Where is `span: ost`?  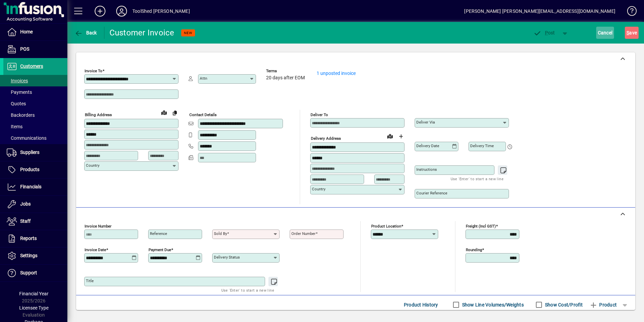
span: ost is located at coordinates (544, 33).